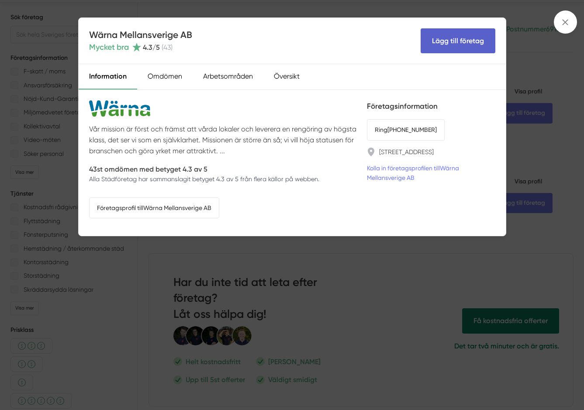 Image resolution: width=584 pixels, height=410 pixels. I want to click on a: Företagsprofil tillWärna Mellansverige AB, so click(154, 208).